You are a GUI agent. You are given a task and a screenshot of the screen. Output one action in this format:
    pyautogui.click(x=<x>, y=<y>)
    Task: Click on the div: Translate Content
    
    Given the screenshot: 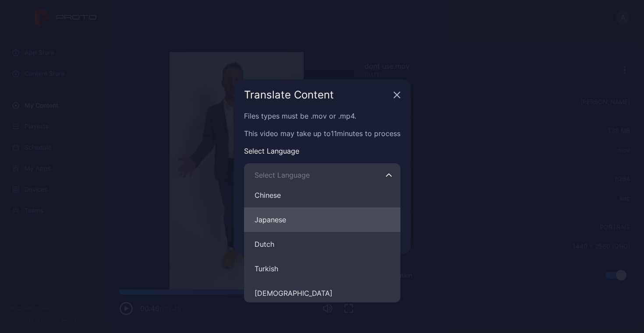 What is the action you would take?
    pyautogui.click(x=316, y=95)
    